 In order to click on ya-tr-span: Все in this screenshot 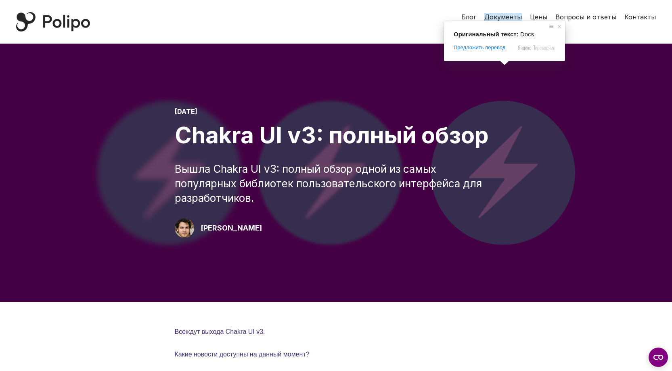, I will do `click(180, 331)`.